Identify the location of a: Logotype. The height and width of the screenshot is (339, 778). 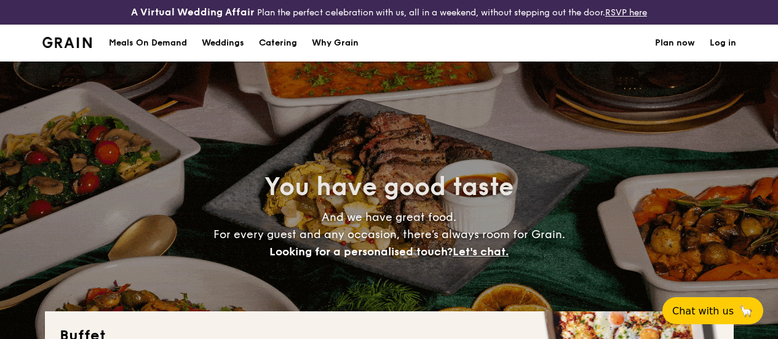
(67, 42).